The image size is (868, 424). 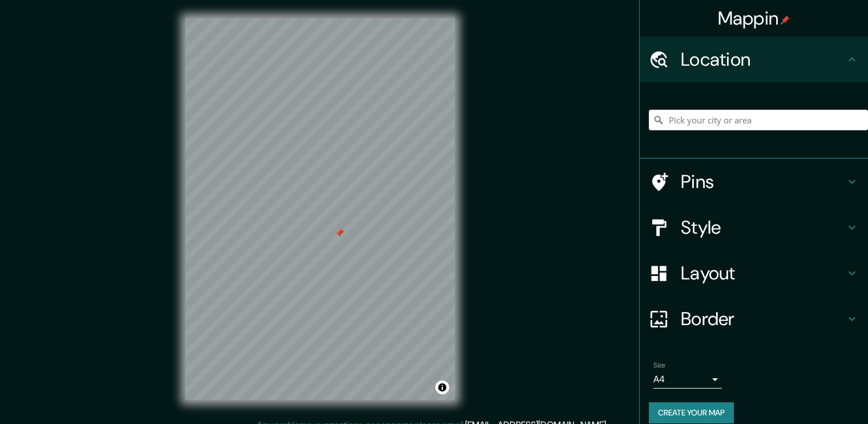 What do you see at coordinates (754, 59) in the screenshot?
I see `div: Location` at bounding box center [754, 59].